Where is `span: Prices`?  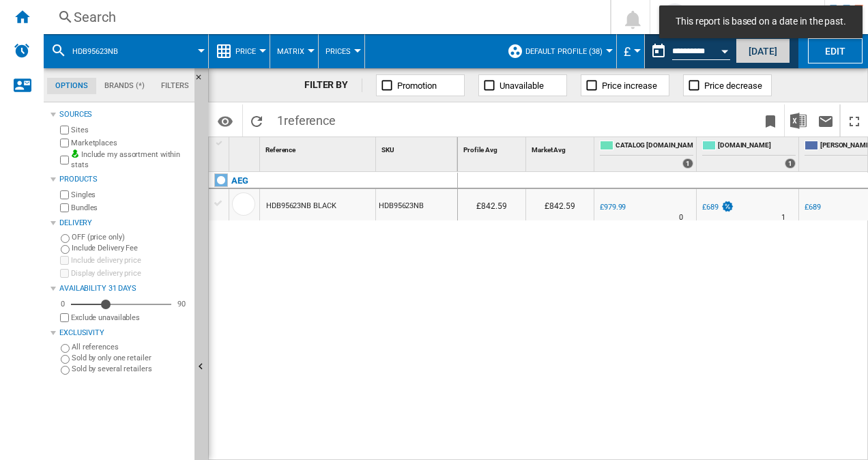 span: Prices is located at coordinates (338, 51).